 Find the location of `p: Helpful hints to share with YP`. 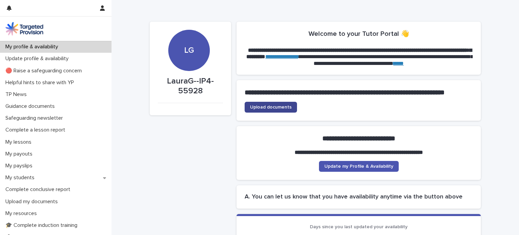

p: Helpful hints to share with YP is located at coordinates (41, 82).